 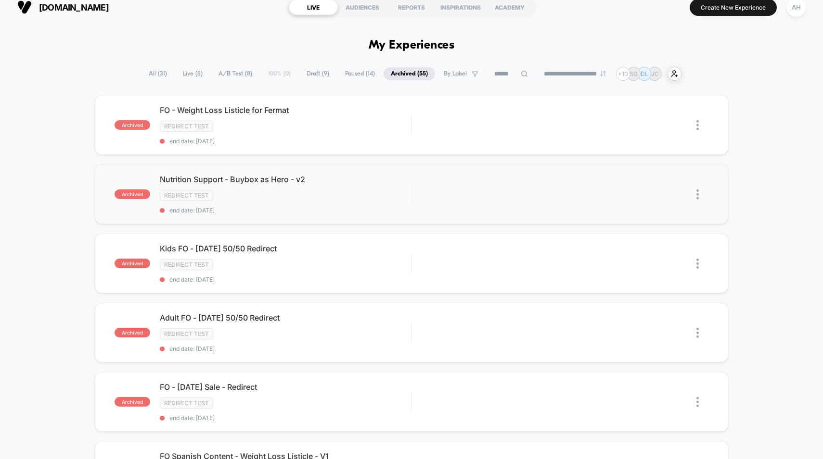 I want to click on span: Live ( 8 ), so click(x=192, y=74).